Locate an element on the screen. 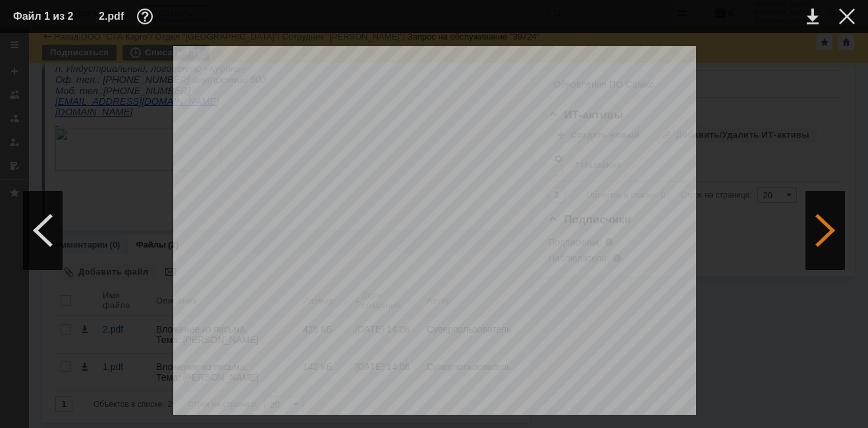 This screenshot has height=428, width=868. div: Скачать файл is located at coordinates (812, 16).